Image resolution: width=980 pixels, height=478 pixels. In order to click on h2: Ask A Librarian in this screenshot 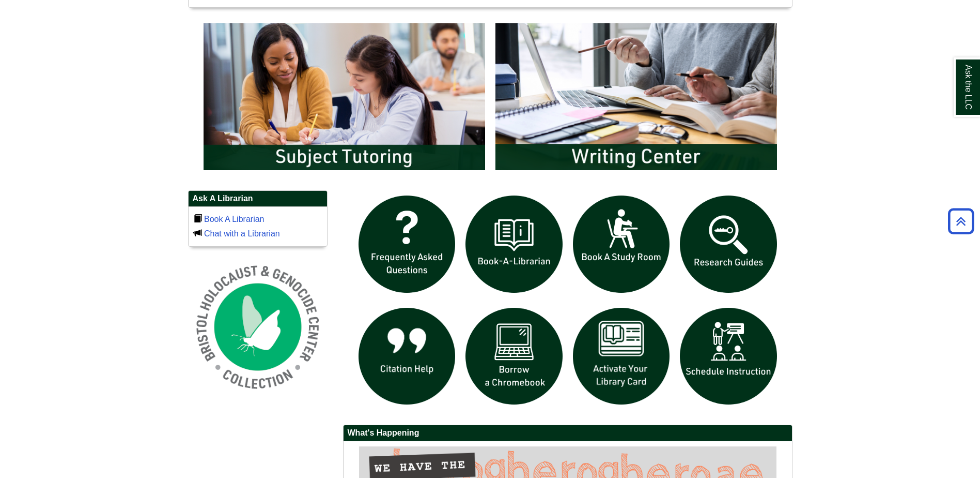, I will do `click(257, 199)`.